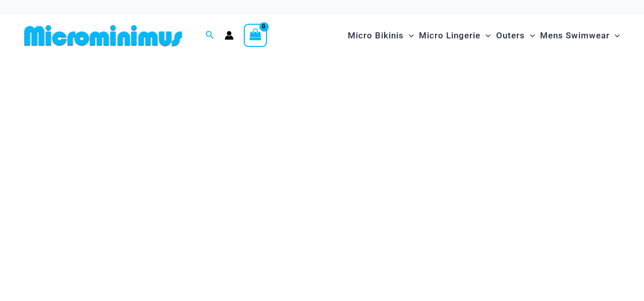 The height and width of the screenshot is (301, 644). Describe the element at coordinates (510, 35) in the screenshot. I see `span: Outers` at that location.